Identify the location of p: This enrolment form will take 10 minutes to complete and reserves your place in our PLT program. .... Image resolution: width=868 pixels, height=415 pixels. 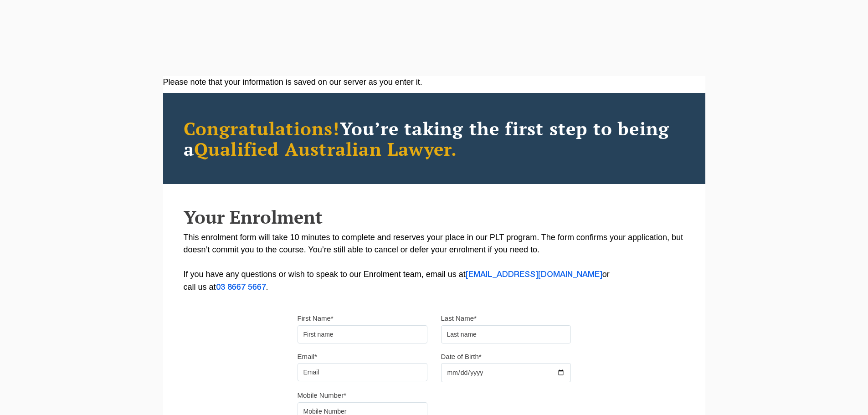
(434, 262).